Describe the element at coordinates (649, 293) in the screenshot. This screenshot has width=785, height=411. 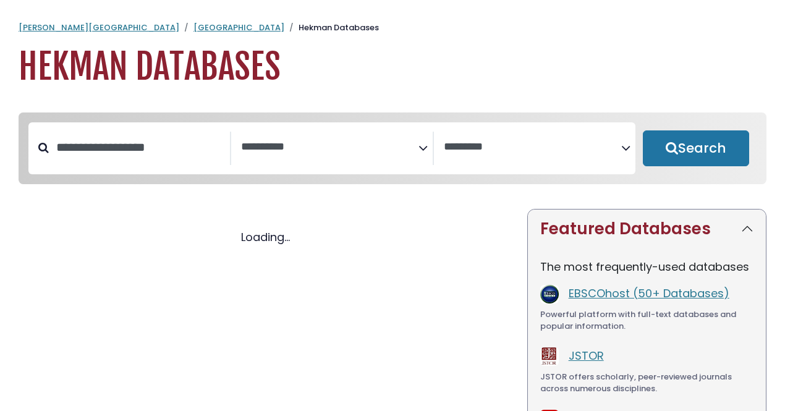
I see `a: EBSCOhost (50+ Databases)` at that location.